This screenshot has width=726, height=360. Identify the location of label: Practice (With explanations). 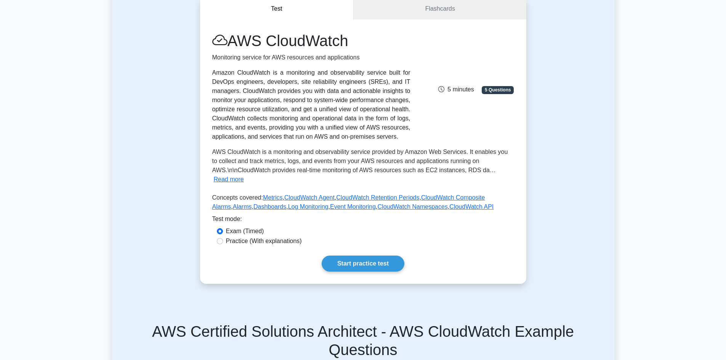
(264, 241).